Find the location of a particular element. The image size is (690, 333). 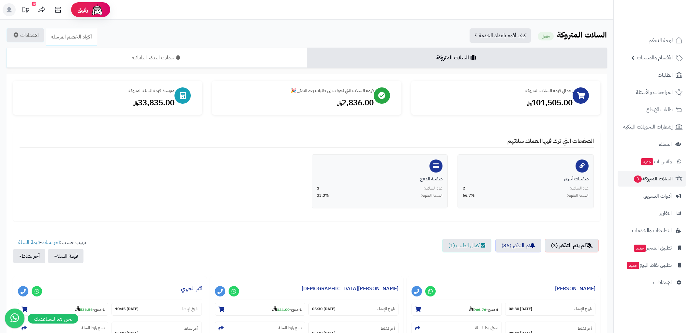

span: وآتس آب is located at coordinates (656, 161).